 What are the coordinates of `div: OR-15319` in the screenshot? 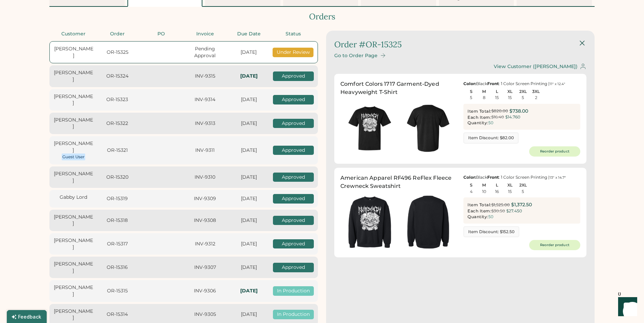 It's located at (117, 199).